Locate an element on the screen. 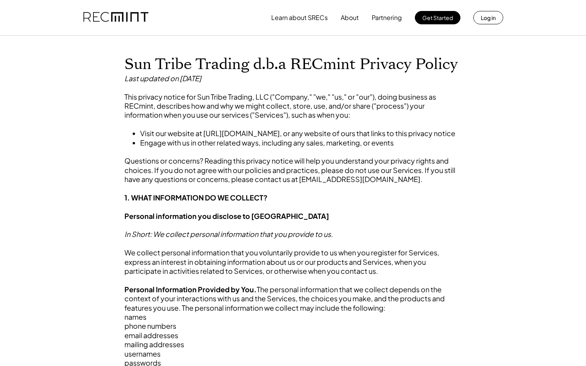  button: Learn about SRECs is located at coordinates (299, 18).